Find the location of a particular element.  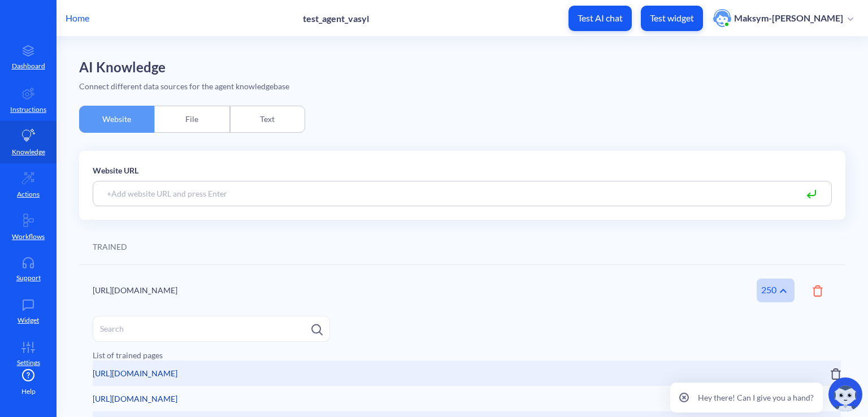

img: copilot-icon.svg is located at coordinates (846, 395).